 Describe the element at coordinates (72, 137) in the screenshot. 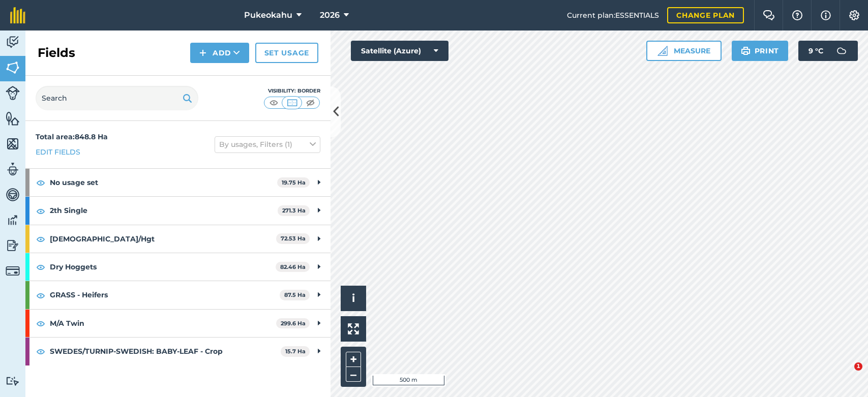

I see `strong: Total area : 848.8 Ha` at that location.